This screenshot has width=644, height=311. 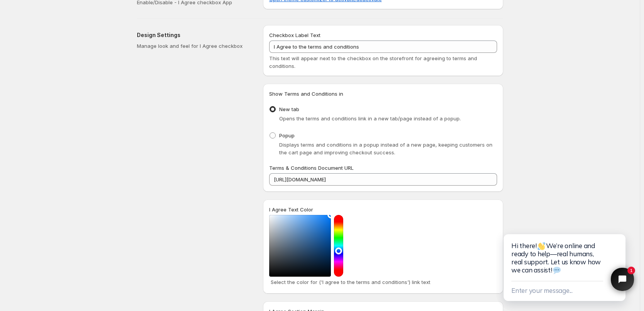 What do you see at coordinates (295, 35) in the screenshot?
I see `span: Checkbox Label Text` at bounding box center [295, 35].